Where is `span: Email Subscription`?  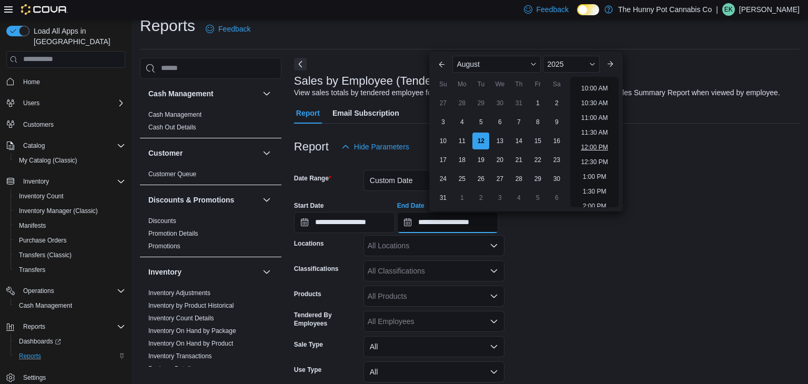
span: Email Subscription is located at coordinates (366, 113).